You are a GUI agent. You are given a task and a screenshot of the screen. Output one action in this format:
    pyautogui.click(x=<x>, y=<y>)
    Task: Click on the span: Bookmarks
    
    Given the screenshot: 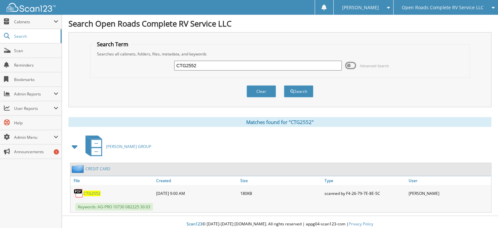 What is the action you would take?
    pyautogui.click(x=36, y=79)
    